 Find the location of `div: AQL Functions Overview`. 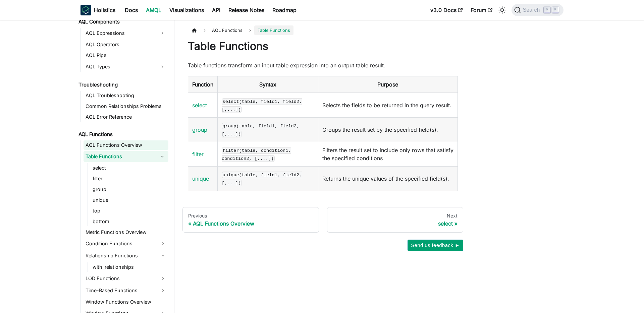

div: AQL Functions Overview is located at coordinates (251, 223).